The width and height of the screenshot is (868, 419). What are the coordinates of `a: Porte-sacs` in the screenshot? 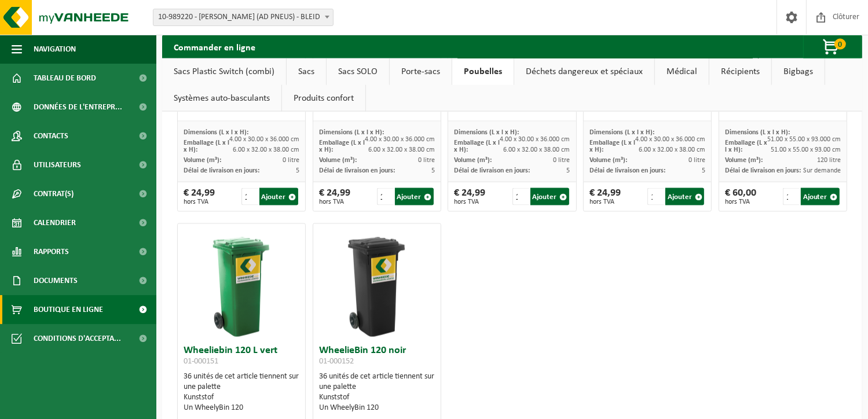 It's located at (420, 72).